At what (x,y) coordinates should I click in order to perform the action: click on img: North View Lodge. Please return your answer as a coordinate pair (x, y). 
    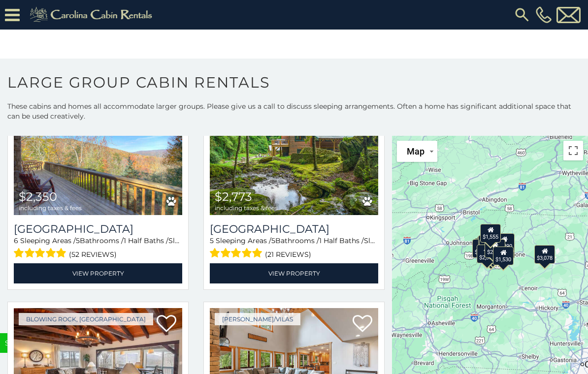
    Looking at the image, I should click on (98, 158).